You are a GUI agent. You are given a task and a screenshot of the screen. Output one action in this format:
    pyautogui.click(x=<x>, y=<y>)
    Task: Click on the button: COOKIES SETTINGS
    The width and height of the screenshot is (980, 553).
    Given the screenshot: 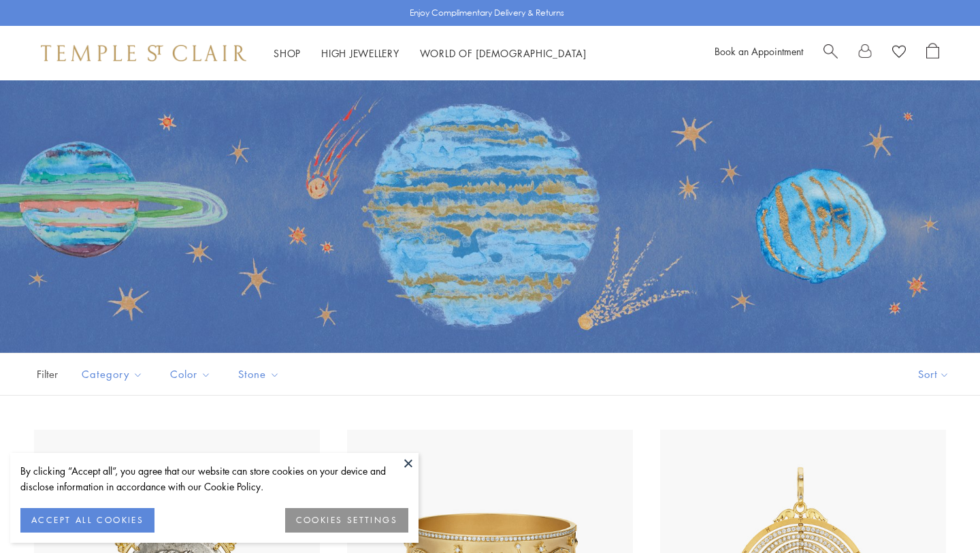 What is the action you would take?
    pyautogui.click(x=346, y=520)
    